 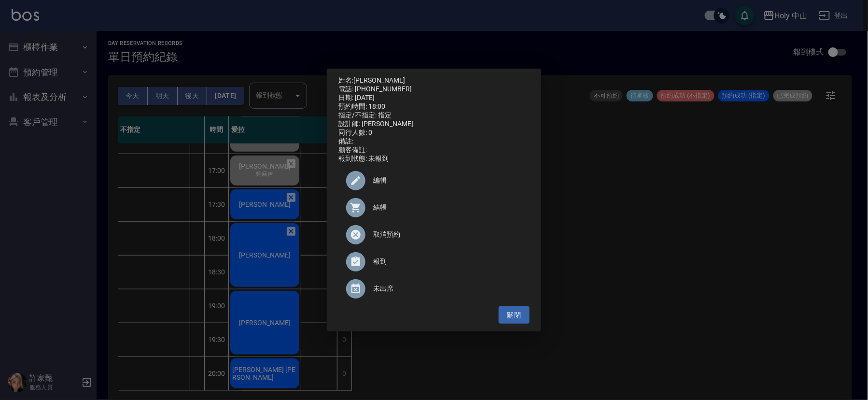 What do you see at coordinates (434, 81) in the screenshot?
I see `p: 姓名:` at bounding box center [434, 81].